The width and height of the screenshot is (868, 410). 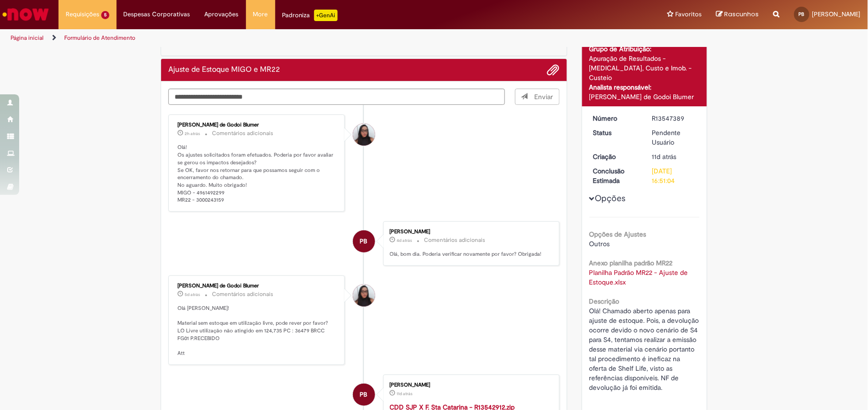 I want to click on b: Anexo planilha padrão MR22, so click(x=631, y=263).